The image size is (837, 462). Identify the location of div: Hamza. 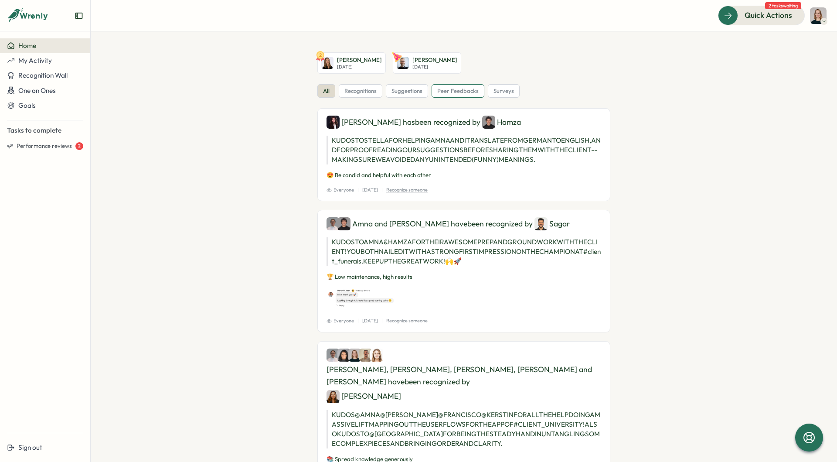
(501, 122).